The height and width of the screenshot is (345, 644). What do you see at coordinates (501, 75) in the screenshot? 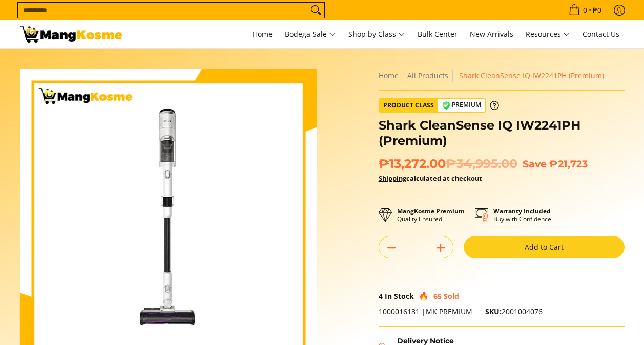
I see `nav: Breadcrumbs` at bounding box center [501, 75].